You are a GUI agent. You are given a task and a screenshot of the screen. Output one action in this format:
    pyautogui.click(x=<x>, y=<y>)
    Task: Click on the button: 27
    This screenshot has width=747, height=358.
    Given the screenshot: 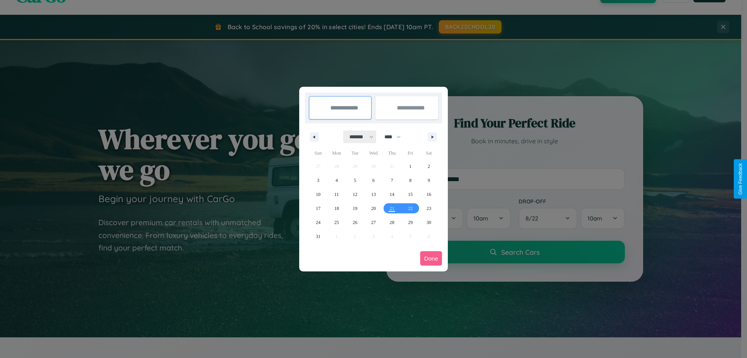 What is the action you would take?
    pyautogui.click(x=373, y=222)
    